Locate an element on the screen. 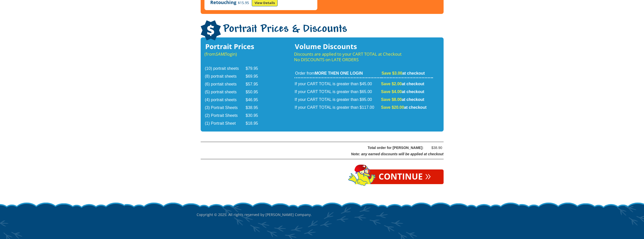 The image size is (644, 239). a: Continue» is located at coordinates (405, 177).